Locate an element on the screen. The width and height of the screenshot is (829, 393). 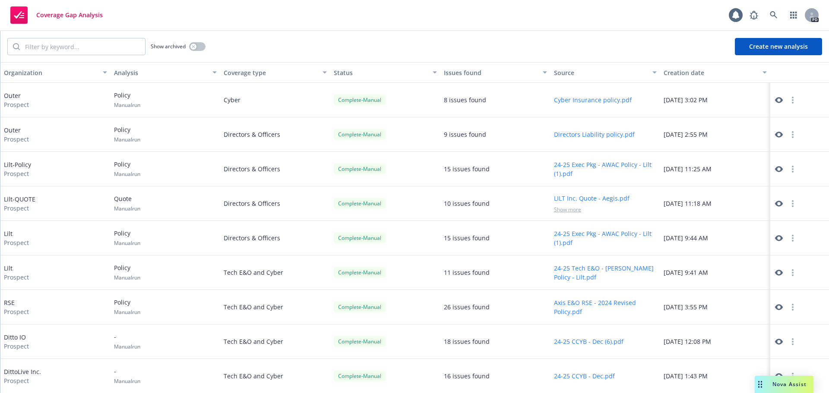
span: Nova Assist is located at coordinates (789, 384).